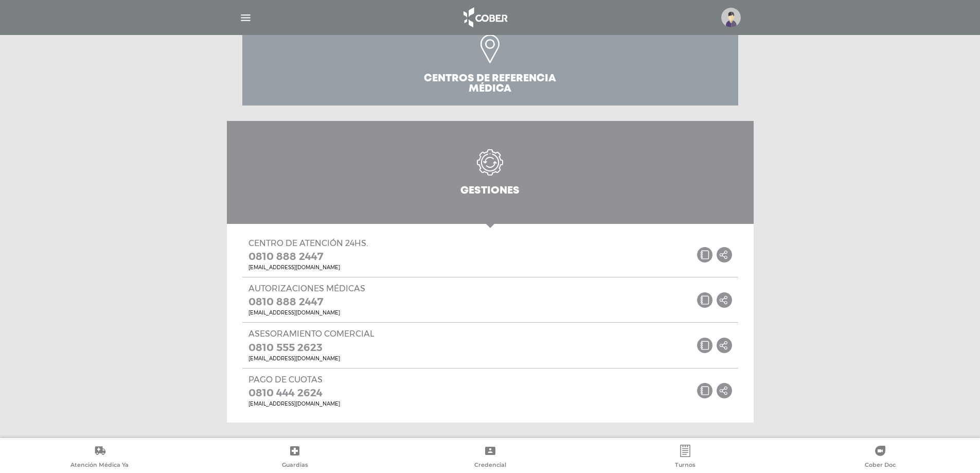 The image size is (980, 473). What do you see at coordinates (295, 380) in the screenshot?
I see `p: Pago de cuotas` at bounding box center [295, 380].